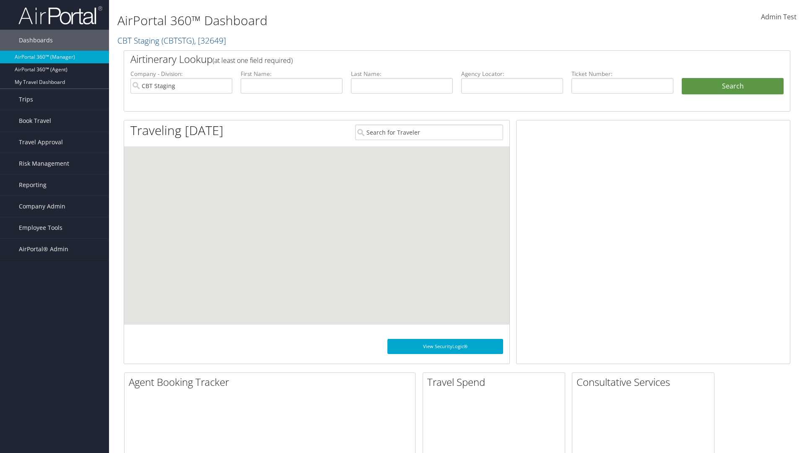 The width and height of the screenshot is (805, 453). I want to click on span: , [ 32649 ], so click(210, 40).